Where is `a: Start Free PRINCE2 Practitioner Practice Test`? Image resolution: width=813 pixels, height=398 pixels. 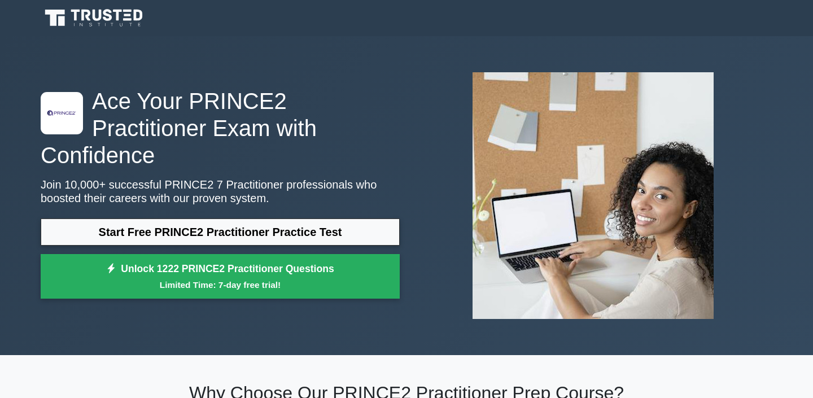
a: Start Free PRINCE2 Practitioner Practice Test is located at coordinates (220, 232).